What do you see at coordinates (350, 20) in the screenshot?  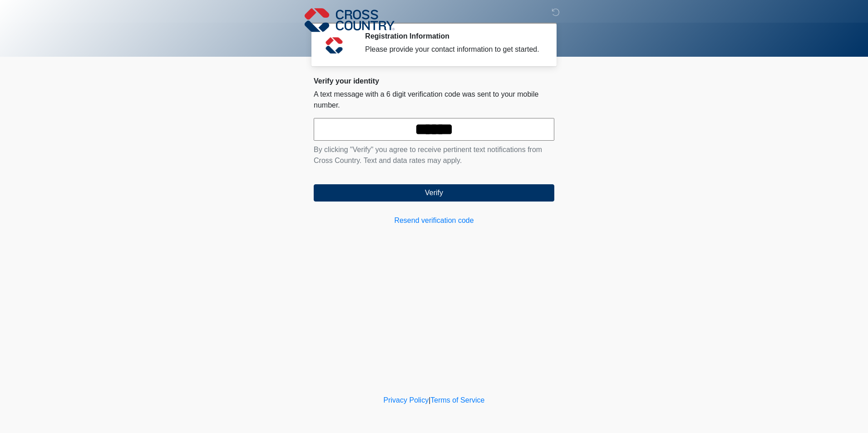 I see `img: Cross Country Logo` at bounding box center [350, 20].